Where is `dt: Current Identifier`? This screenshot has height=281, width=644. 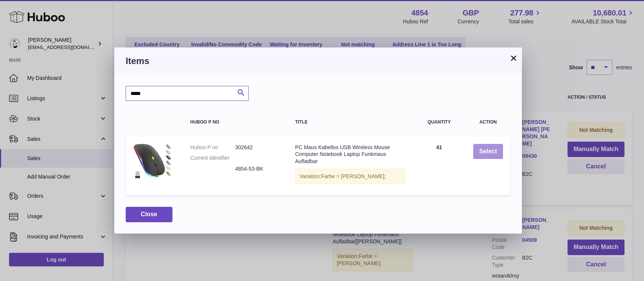
dt: Current Identifier is located at coordinates (212, 158).